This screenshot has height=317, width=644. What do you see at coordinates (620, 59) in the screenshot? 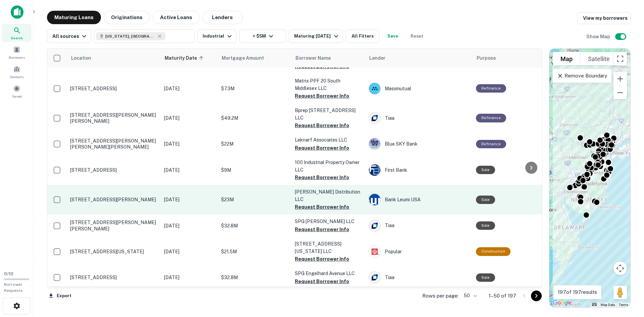
I see `button: Toggle fullscreen view` at bounding box center [620, 59].